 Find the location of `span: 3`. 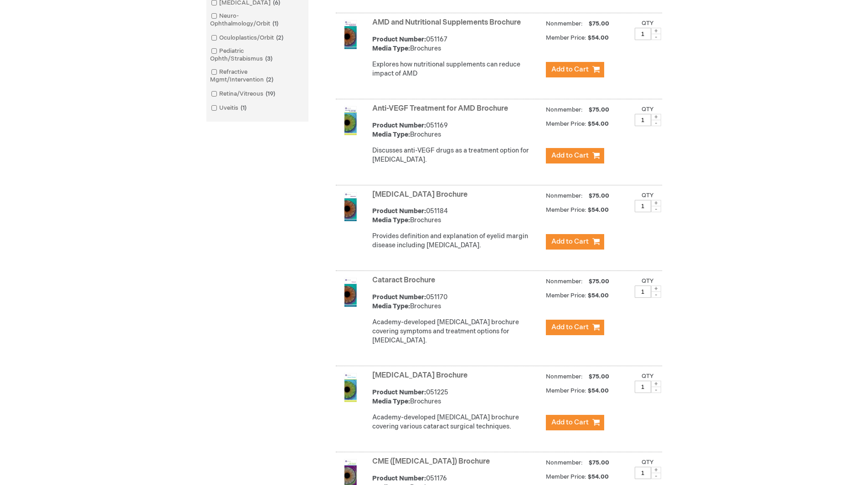

span: 3 is located at coordinates (269, 59).